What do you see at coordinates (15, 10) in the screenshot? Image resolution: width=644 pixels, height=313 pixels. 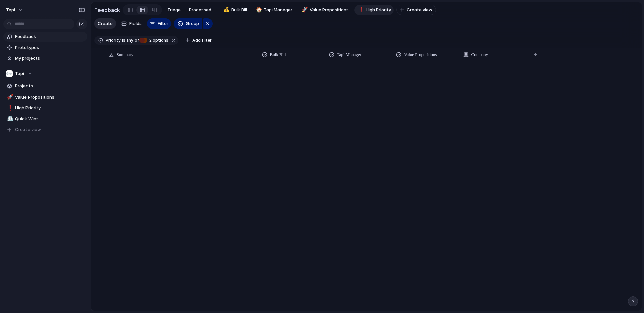 I see `button: tapi` at bounding box center [15, 10].